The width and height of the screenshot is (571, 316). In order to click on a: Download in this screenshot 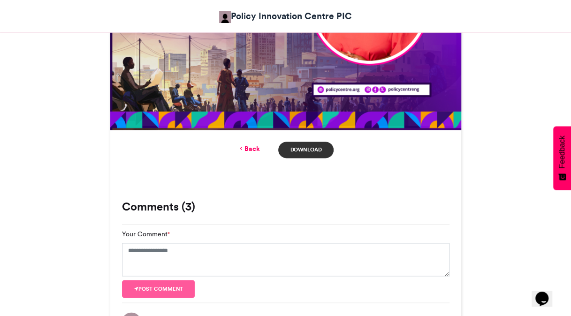, I will do `click(305, 150)`.